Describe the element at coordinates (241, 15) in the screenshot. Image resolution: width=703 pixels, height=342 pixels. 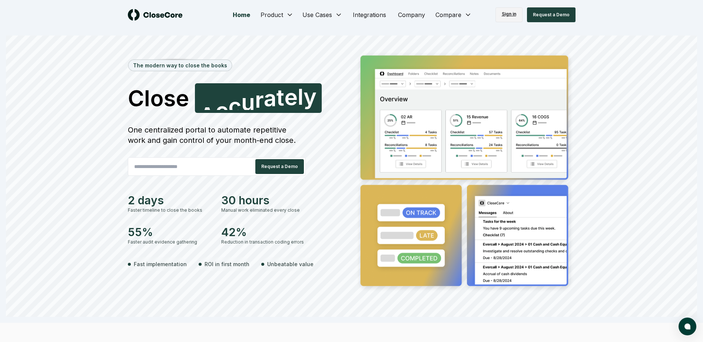
I see `a: Home` at that location.